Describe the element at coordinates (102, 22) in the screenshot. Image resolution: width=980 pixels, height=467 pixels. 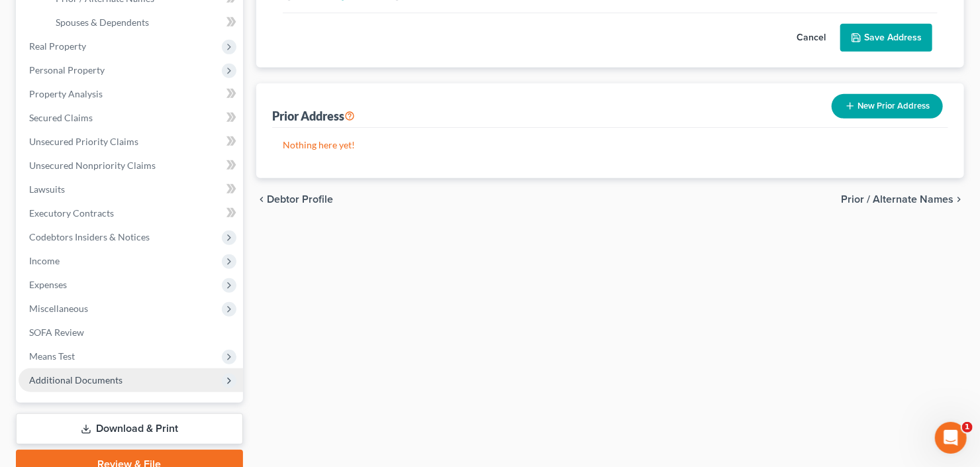
I see `span: Spouses & Dependents` at that location.